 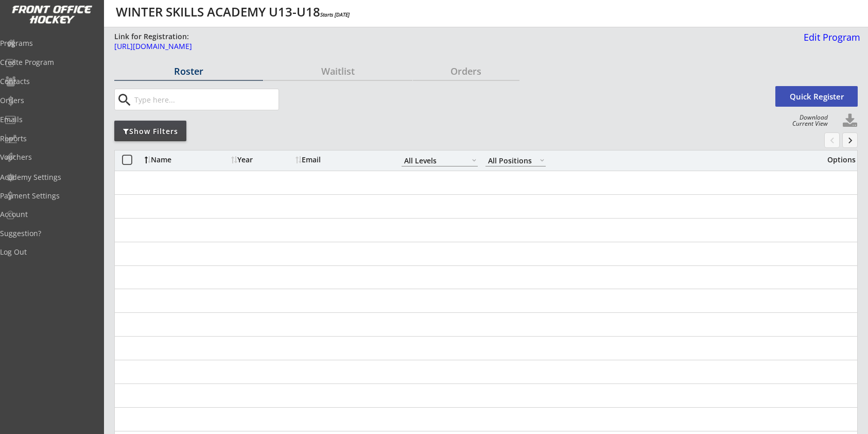 What do you see at coordinates (152, 37) in the screenshot?
I see `div: Link for Registration:` at bounding box center [152, 37].